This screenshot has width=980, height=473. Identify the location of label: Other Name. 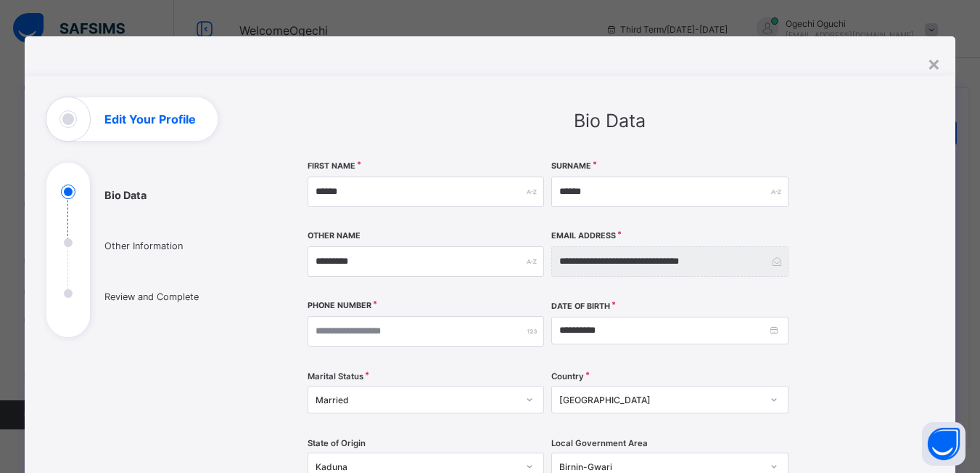
(333, 235).